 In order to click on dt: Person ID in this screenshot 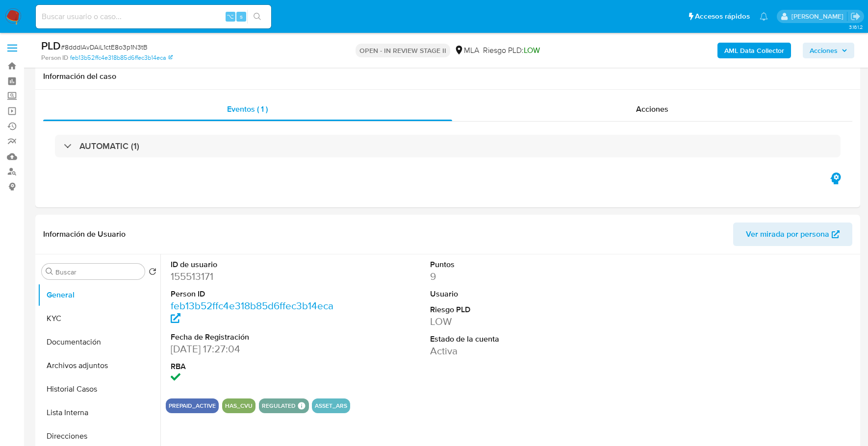, I will do `click(252, 295)`.